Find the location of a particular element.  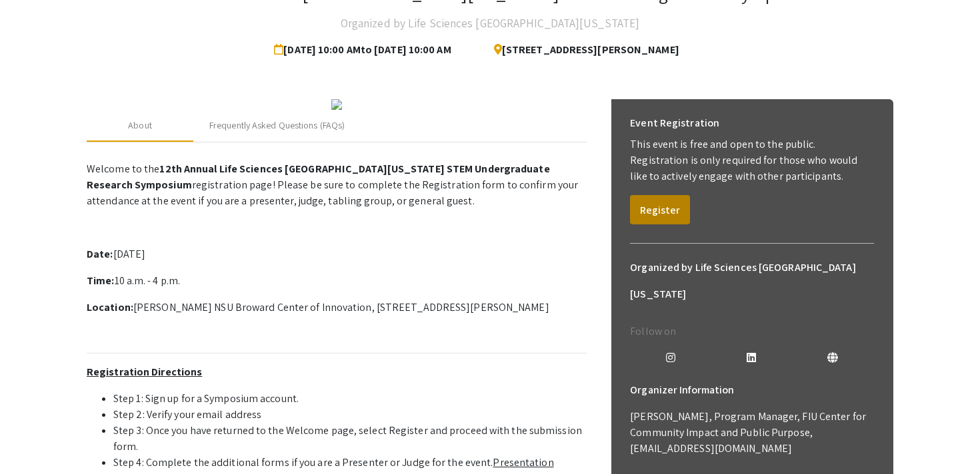

div: Frequently Asked Questions (FAQs) is located at coordinates (277, 126).